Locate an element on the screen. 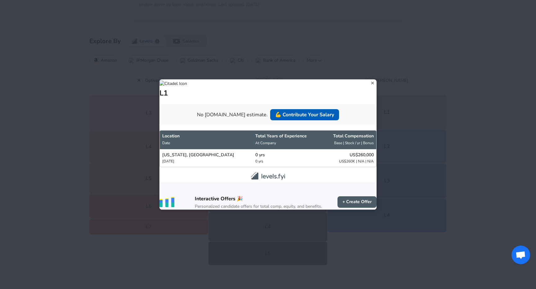  span: 0 yrs is located at coordinates (259, 161).